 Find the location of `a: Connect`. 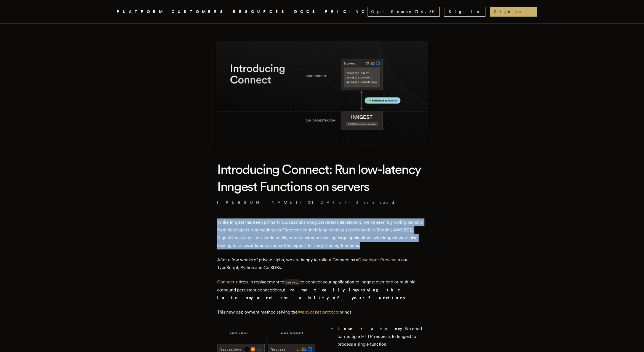

a: Connect is located at coordinates (226, 282).